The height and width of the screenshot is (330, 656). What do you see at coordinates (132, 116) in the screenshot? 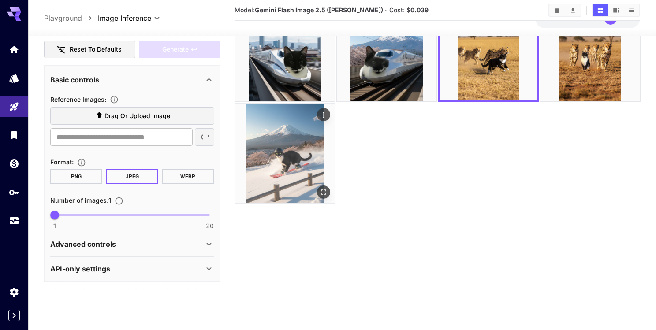
I see `label: Drag or upload image` at bounding box center [132, 116].